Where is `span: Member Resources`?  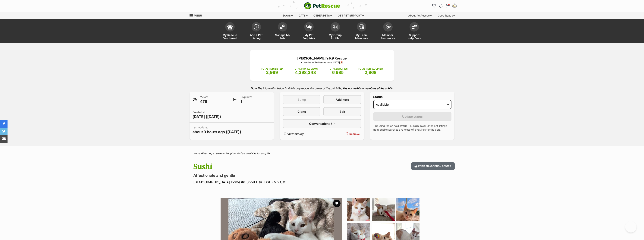
span: Member Resources is located at coordinates (388, 37).